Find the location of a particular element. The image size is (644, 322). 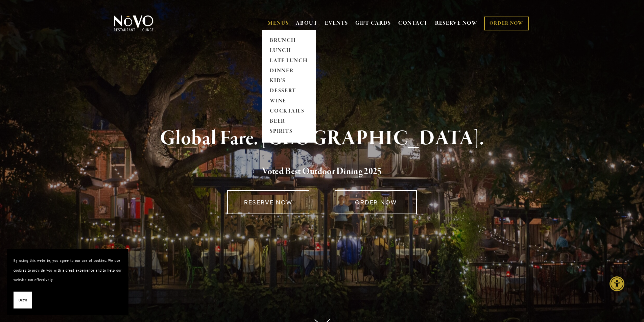

a: GIFT CARDS is located at coordinates (373, 24).